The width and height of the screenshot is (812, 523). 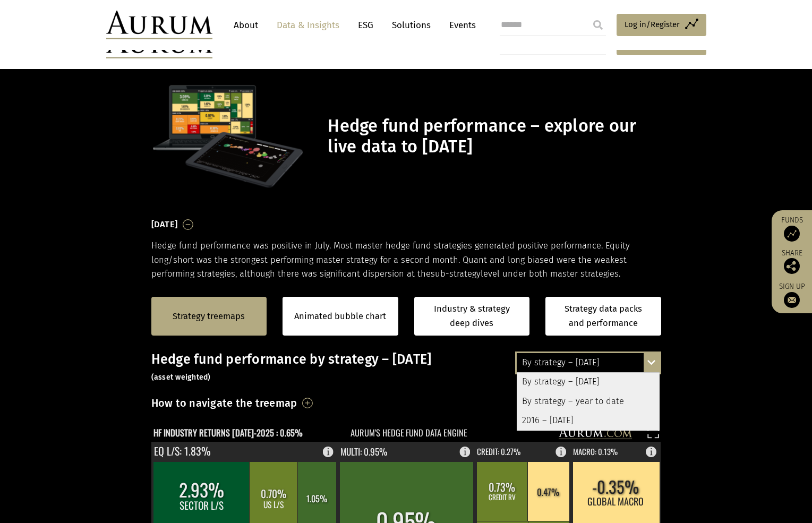 I want to click on div: By strategy – year to date, so click(x=587, y=401).